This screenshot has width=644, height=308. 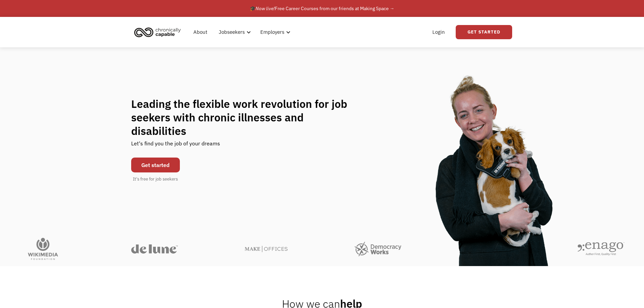 What do you see at coordinates (200, 32) in the screenshot?
I see `a: About` at bounding box center [200, 32].